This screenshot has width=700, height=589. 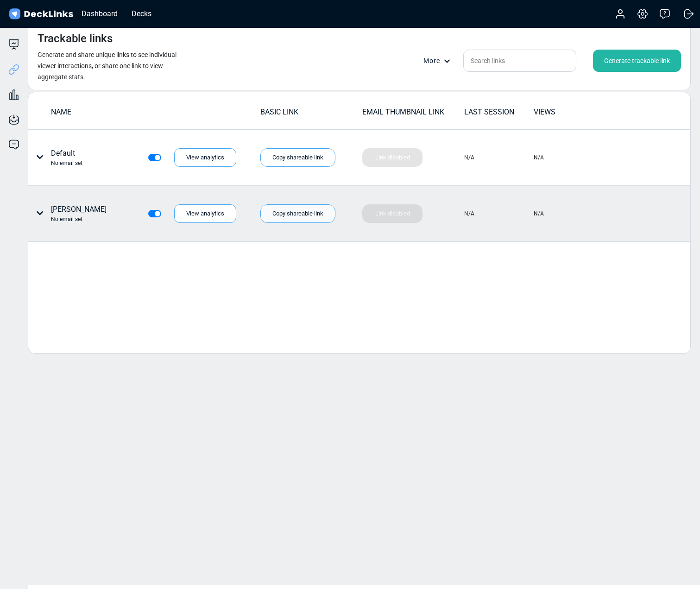 I want to click on div: Decks, so click(x=141, y=13).